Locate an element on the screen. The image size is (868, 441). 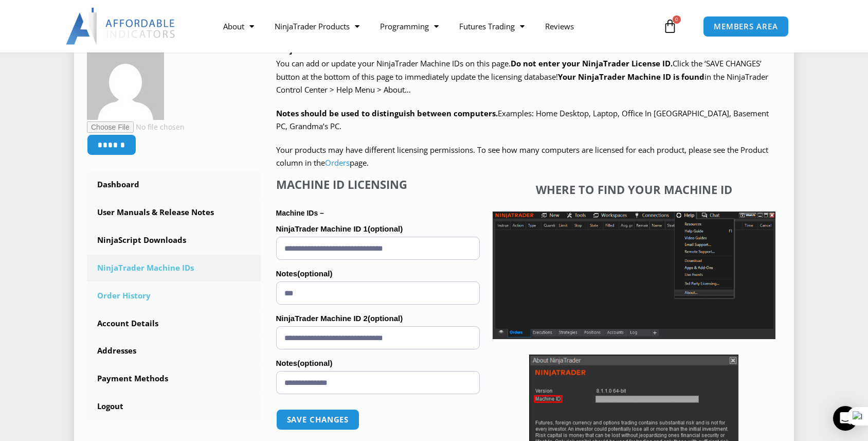
a: 0 is located at coordinates (670, 26).